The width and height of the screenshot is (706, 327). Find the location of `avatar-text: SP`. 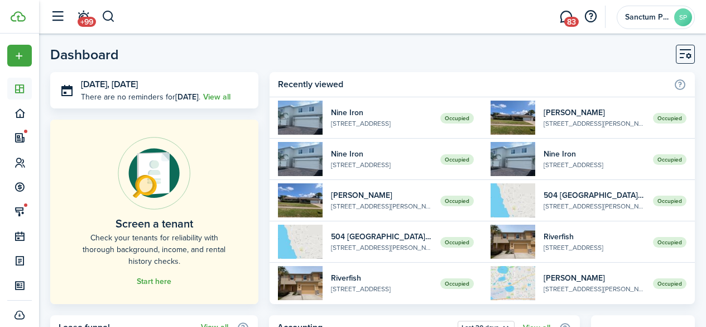

avatar-text: SP is located at coordinates (683, 17).